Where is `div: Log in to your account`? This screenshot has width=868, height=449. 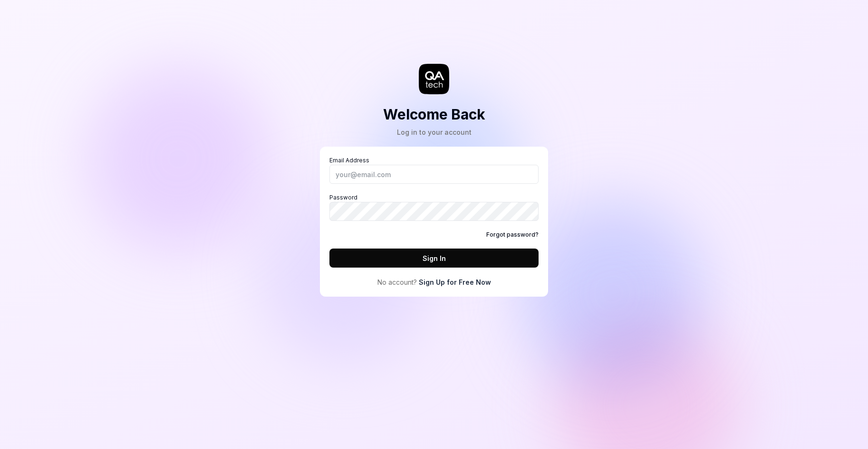 div: Log in to your account is located at coordinates (434, 132).